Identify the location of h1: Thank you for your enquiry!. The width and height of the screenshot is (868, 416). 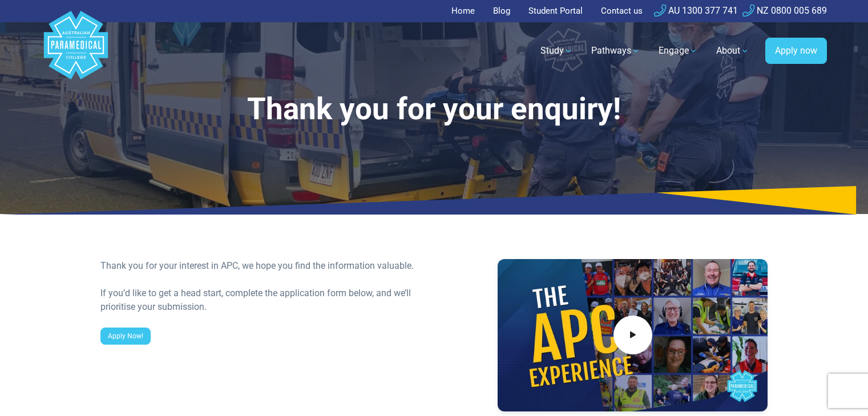
(434, 109).